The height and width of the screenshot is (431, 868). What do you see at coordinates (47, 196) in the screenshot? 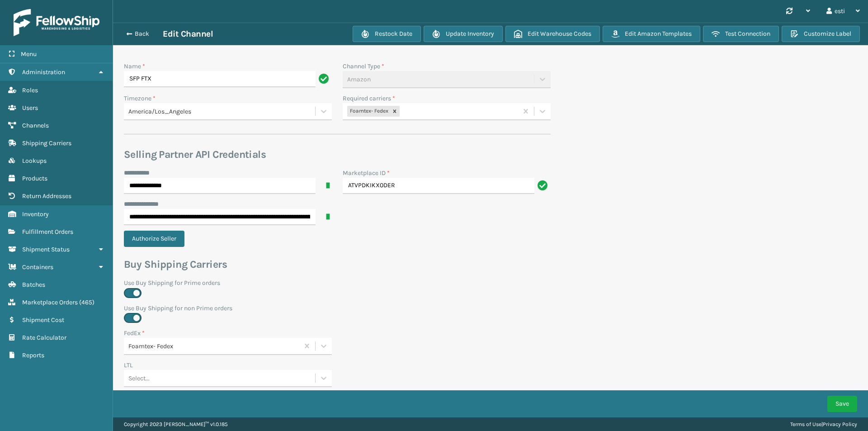
I see `span: Return Addresses` at bounding box center [47, 196].